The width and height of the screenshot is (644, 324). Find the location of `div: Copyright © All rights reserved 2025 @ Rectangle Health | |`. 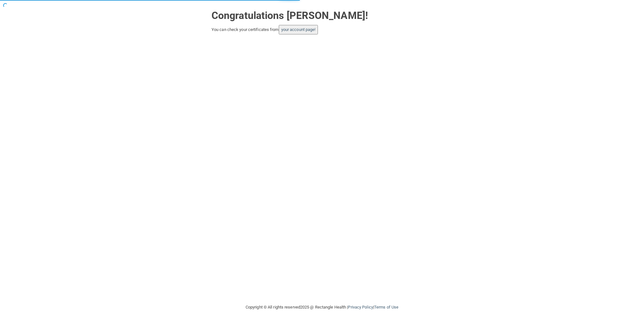

div: Copyright © All rights reserved 2025 @ Rectangle Health | | is located at coordinates (322, 307).